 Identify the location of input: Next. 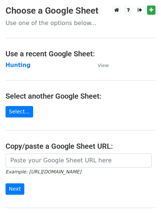
(15, 189).